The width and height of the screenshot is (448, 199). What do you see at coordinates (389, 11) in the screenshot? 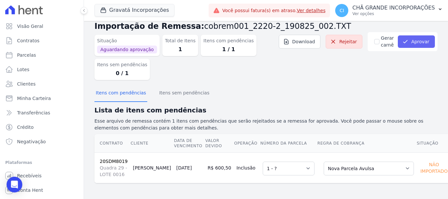
I see `button: CI CHÃ GRANDE INCORPORAÇÕES Ver opções` at bounding box center [389, 11].